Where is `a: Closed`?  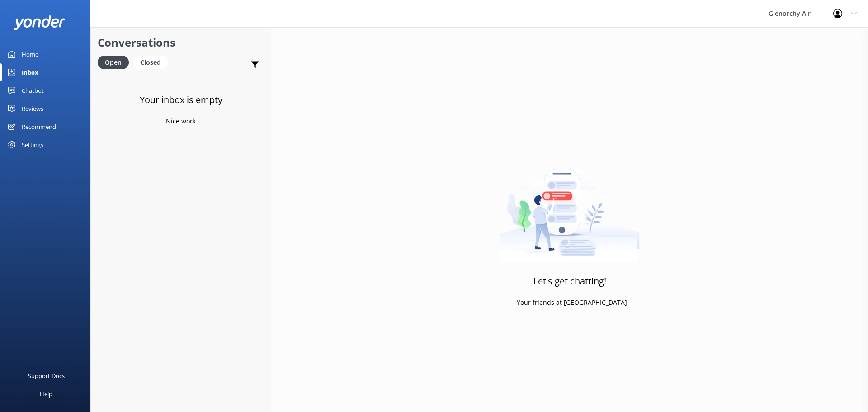 a: Closed is located at coordinates (153, 62).